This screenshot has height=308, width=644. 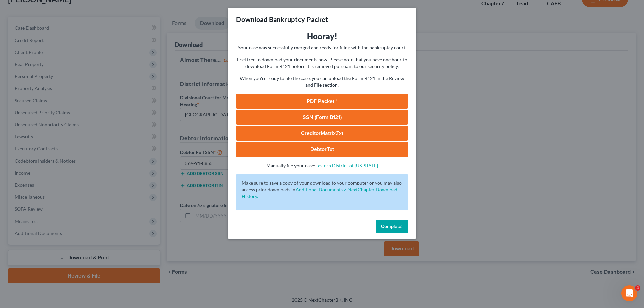 I want to click on a: Additional Documents > NextChapter Download History., so click(x=319, y=193).